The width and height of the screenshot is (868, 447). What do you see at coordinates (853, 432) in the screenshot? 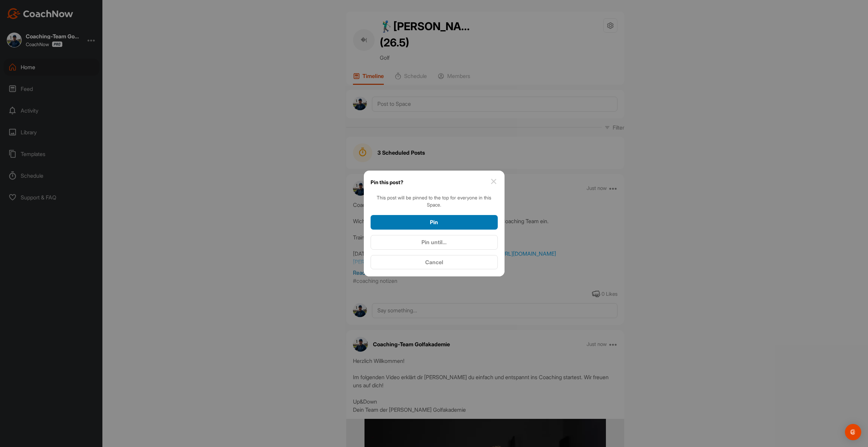
I see `div: Open Intercom Messenger` at bounding box center [853, 432].